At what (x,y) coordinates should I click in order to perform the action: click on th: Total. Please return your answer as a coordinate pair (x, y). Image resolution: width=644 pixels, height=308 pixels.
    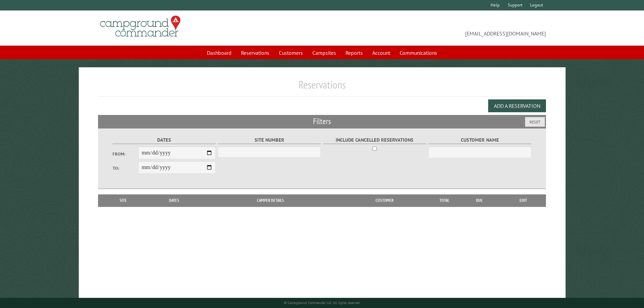
    Looking at the image, I should click on (445, 201).